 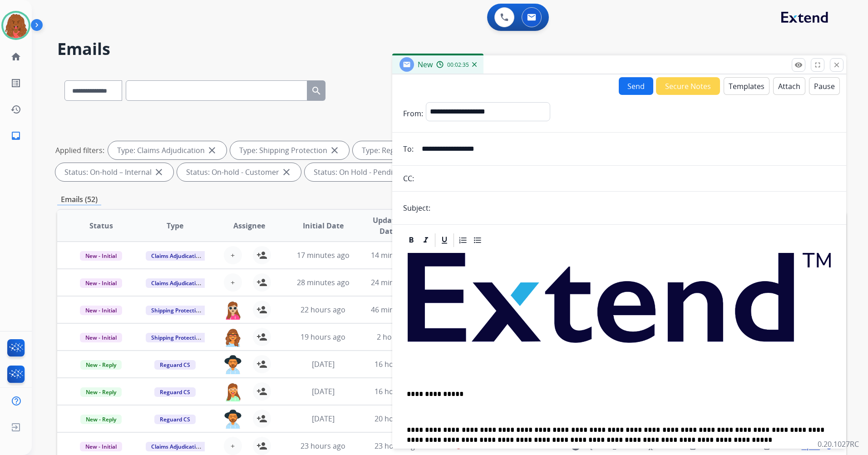 I want to click on div: Bullet List, so click(x=478, y=240).